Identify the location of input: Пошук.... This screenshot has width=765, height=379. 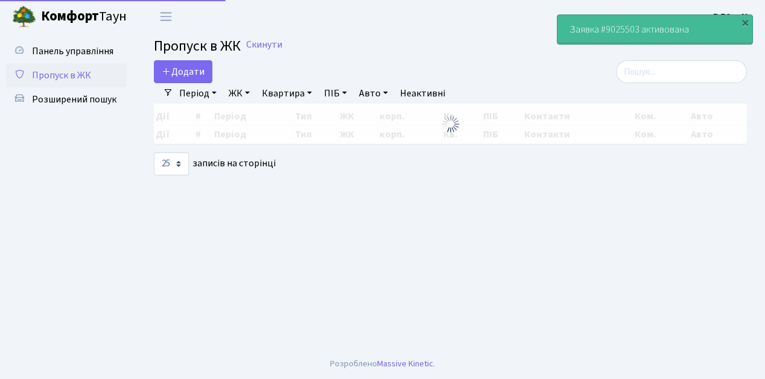
(681, 72).